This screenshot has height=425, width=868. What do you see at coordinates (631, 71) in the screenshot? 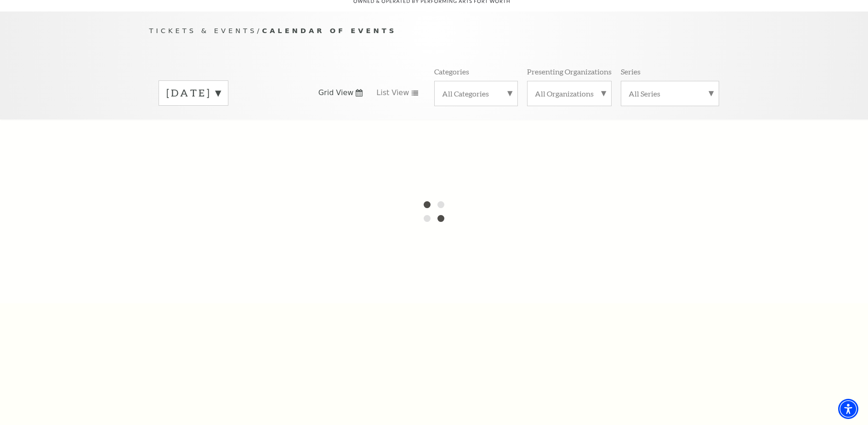
I see `p: Series` at bounding box center [631, 71].